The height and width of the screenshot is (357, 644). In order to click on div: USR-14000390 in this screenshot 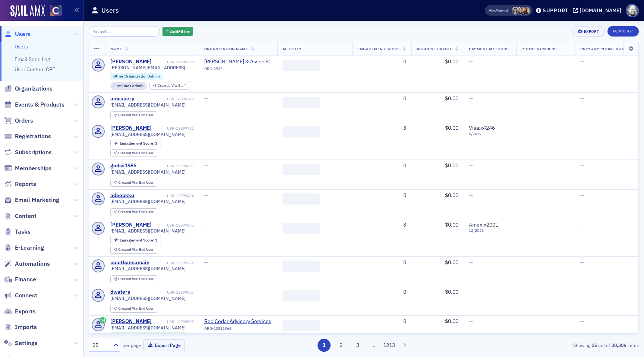, I will do `click(173, 62)`.